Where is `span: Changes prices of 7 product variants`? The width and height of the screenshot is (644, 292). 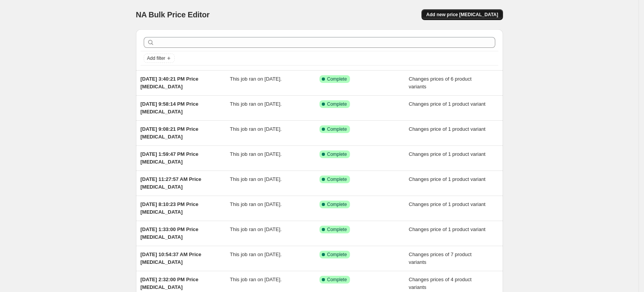
span: Changes prices of 7 product variants is located at coordinates (440, 258).